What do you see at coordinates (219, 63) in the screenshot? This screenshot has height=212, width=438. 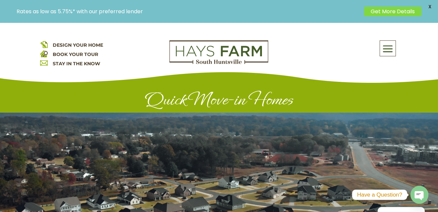 I see `a: hays farm homes huntsville development` at bounding box center [219, 63].